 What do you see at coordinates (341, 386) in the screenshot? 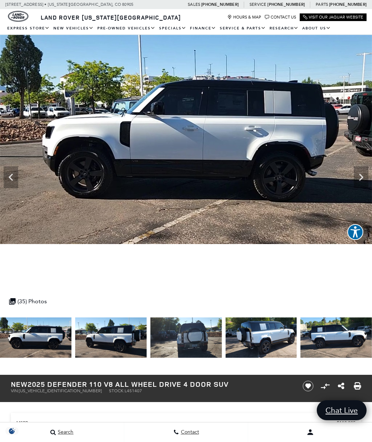
I see `a: Share this New 2025 Defender 110 V8 All Wheel Drive 4 Door SUV` at bounding box center [341, 386].